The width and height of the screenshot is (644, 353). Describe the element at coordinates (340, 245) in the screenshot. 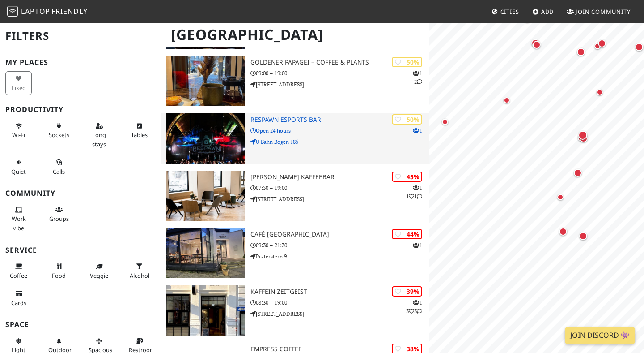

I see `p: 09:30 – 21:30` at that location.